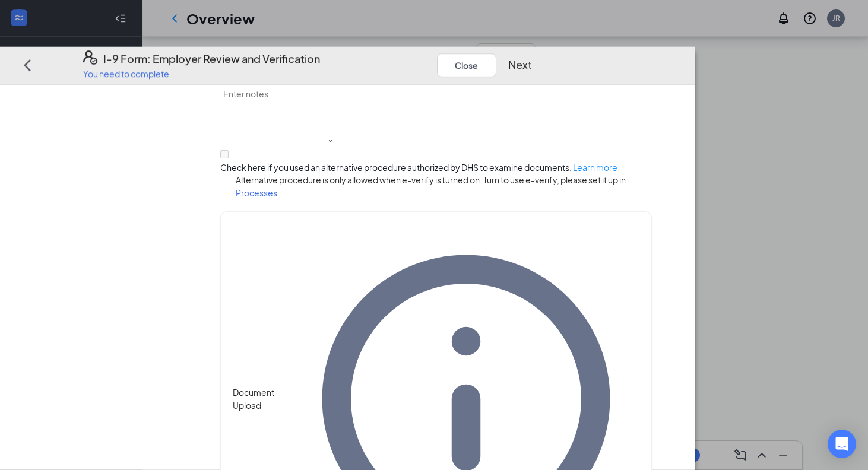 This screenshot has width=868, height=470. What do you see at coordinates (224, 154) in the screenshot?
I see `input: Check here if you used an alternative procedure authorized by DHS to examine documents. Learn more` at bounding box center [224, 154].